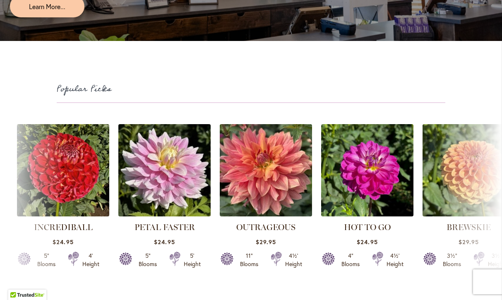 Image resolution: width=502 pixels, height=300 pixels. Describe the element at coordinates (91, 260) in the screenshot. I see `div: 4' Height` at that location.